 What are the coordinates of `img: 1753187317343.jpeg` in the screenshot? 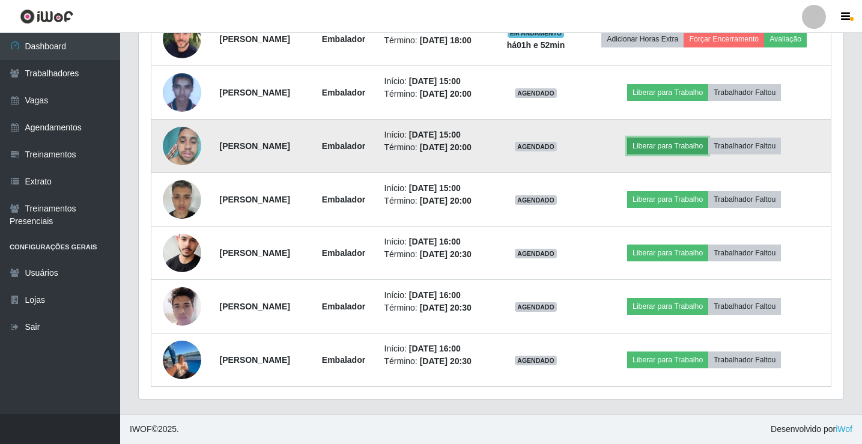 It's located at (182, 199).